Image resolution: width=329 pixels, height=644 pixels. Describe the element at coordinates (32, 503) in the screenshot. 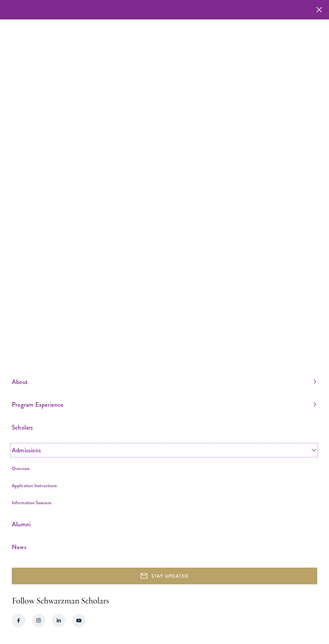

I see `a: Information Sessions` at that location.